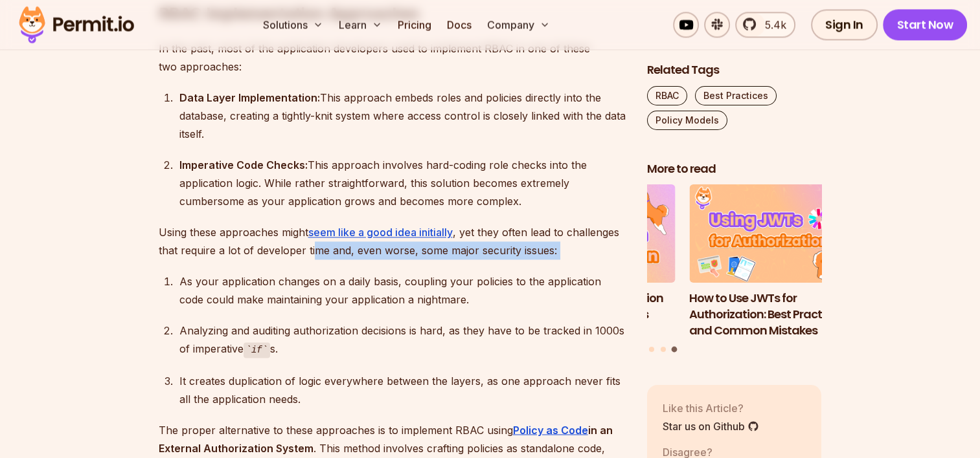 The image size is (980, 458). Describe the element at coordinates (403, 183) in the screenshot. I see `div: This approach involves hard-coding role checks into the application logic. While rather straightf...` at that location.